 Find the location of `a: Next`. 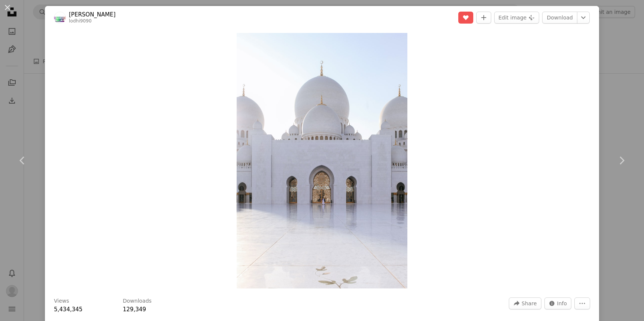

a: Next is located at coordinates (622, 160).